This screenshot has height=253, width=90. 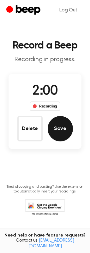 What do you see at coordinates (24, 10) in the screenshot?
I see `a: Beep` at bounding box center [24, 10].